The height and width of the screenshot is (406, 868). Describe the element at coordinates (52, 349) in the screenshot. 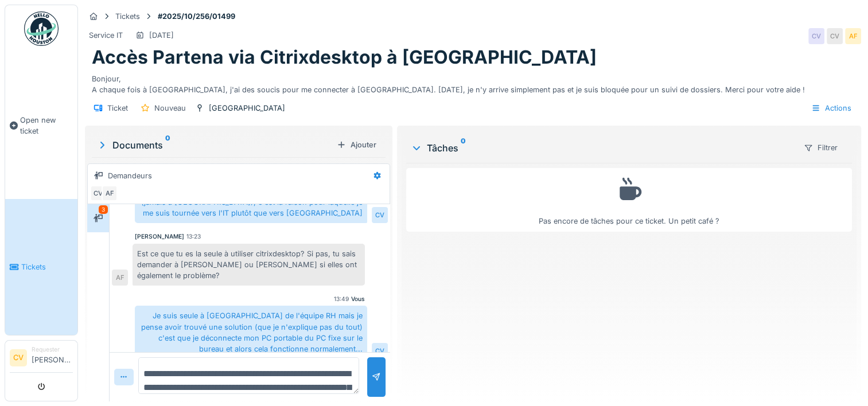

I see `div: Requester` at that location.